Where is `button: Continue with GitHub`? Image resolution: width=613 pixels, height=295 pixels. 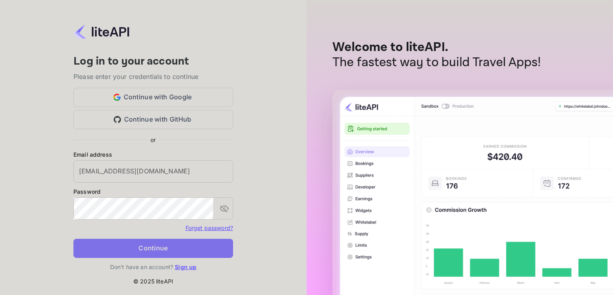
button: Continue with GitHub is located at coordinates (153, 120).